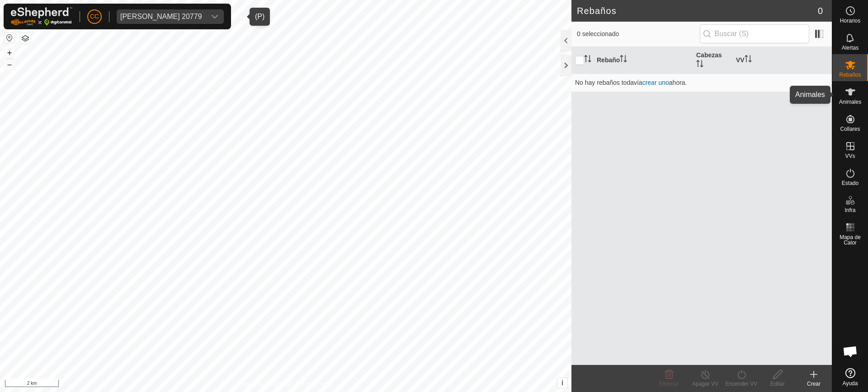  I want to click on a: Contáctenos, so click(317, 385).